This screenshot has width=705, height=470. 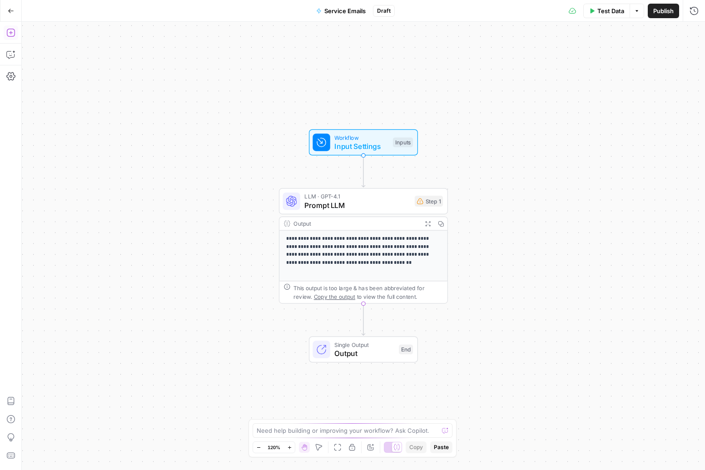 What do you see at coordinates (361, 146) in the screenshot?
I see `span: Input Settings` at bounding box center [361, 146].